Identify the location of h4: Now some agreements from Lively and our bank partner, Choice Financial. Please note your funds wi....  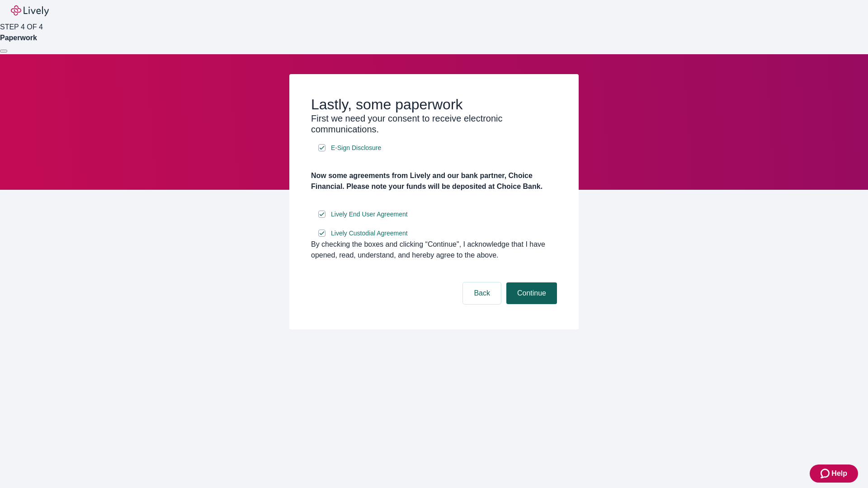
(434, 181).